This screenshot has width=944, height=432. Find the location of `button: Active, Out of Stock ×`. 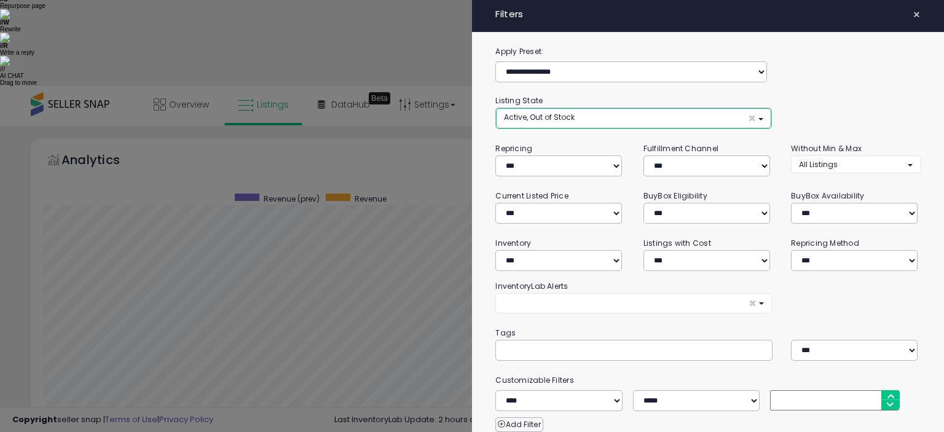

button: Active, Out of Stock × is located at coordinates (633, 118).